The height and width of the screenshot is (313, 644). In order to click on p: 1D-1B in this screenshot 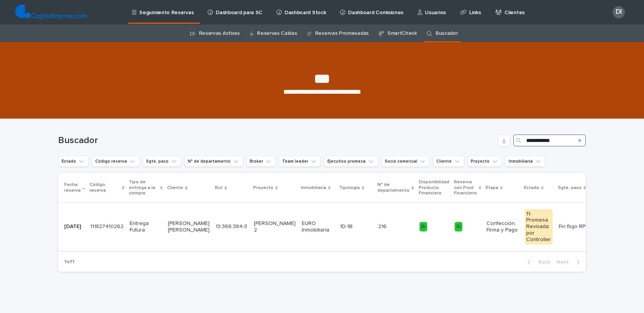, I will do `click(347, 226)`.